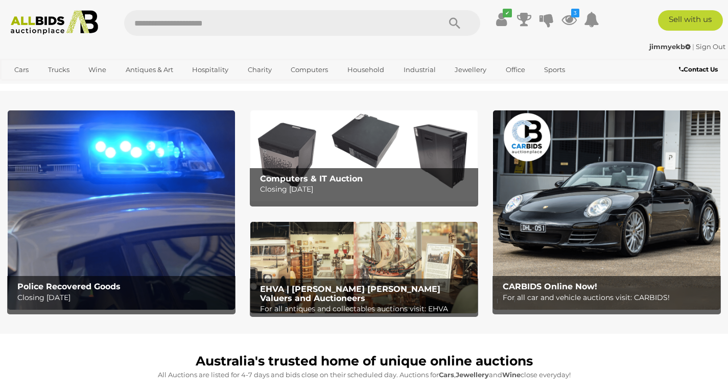 This screenshot has width=728, height=391. I want to click on a: 3, so click(569, 19).